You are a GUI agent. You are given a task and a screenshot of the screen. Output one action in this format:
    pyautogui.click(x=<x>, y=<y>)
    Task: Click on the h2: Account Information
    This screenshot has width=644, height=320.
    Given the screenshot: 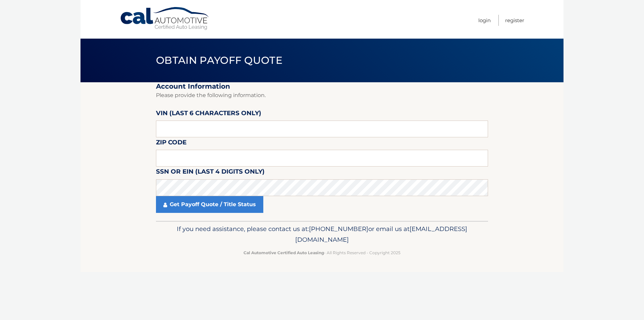 What is the action you would take?
    pyautogui.click(x=322, y=87)
    